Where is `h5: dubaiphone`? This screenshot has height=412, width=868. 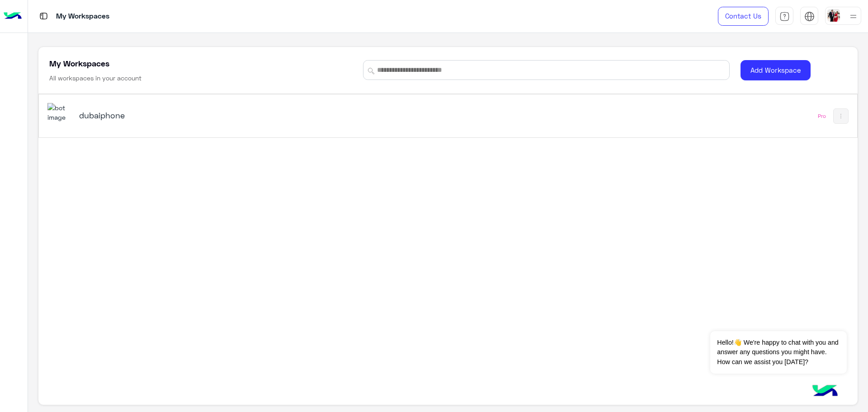 h5: dubaiphone is located at coordinates (223, 115).